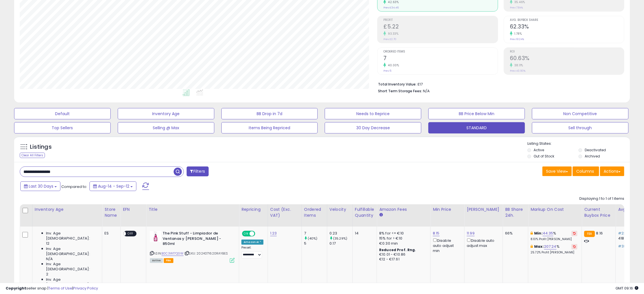 The width and height of the screenshot is (644, 294). What do you see at coordinates (400, 91) in the screenshot?
I see `b: Short Term Storage Fees:` at bounding box center [400, 91].